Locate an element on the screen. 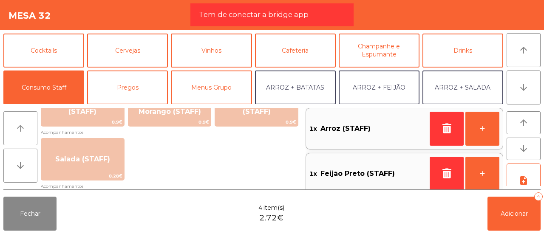  button: ARROZ + FEIJÃO is located at coordinates (379, 87).